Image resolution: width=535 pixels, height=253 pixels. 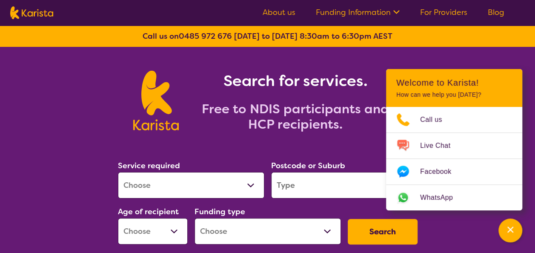 I want to click on button: Channel Menu, so click(x=510, y=230).